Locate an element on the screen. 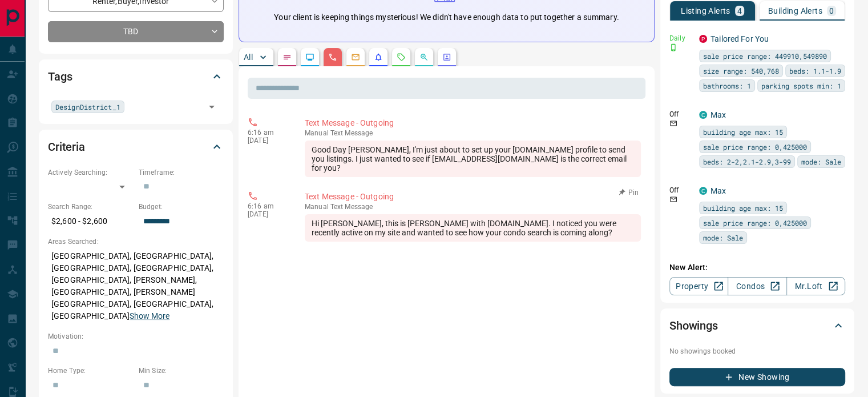  p: Areas Searched: is located at coordinates (136, 241).